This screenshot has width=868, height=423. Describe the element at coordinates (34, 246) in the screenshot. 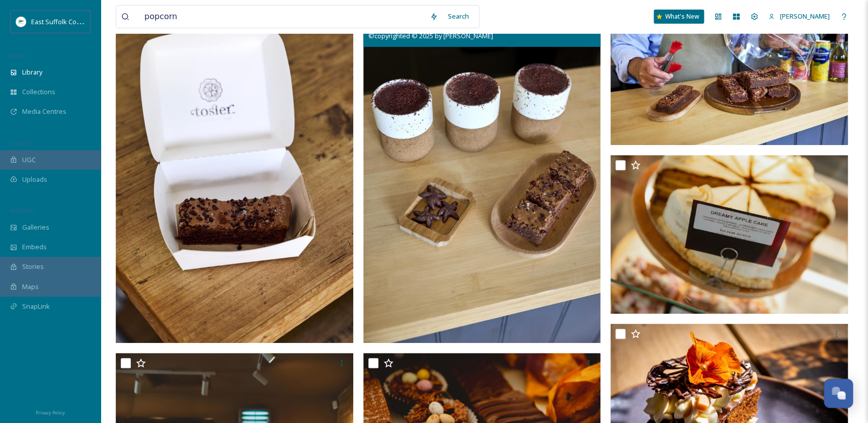

I see `span: Embeds` at that location.